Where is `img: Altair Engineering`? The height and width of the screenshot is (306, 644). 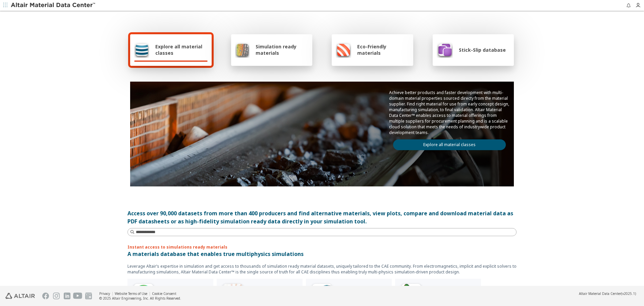
img: Altair Engineering is located at coordinates (20, 296).